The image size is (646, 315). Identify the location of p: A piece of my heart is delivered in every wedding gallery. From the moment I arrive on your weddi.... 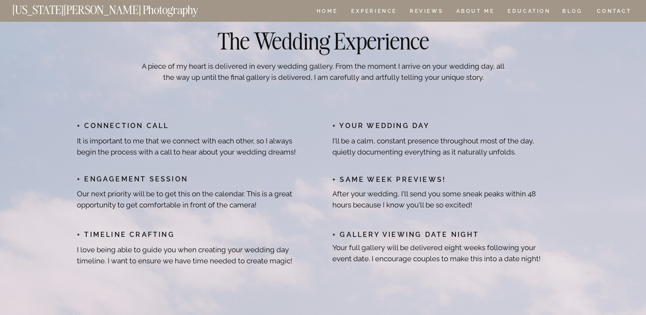
(323, 83).